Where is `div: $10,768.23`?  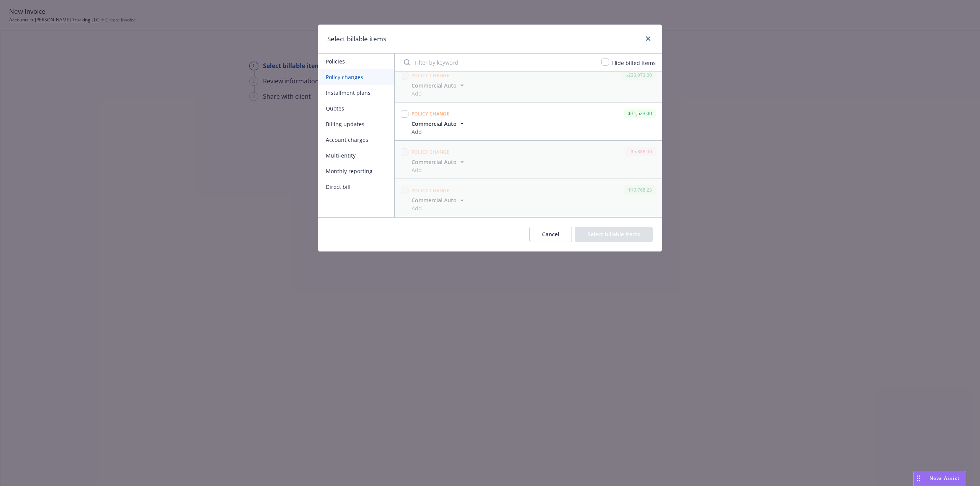
div: $10,768.23 is located at coordinates (640, 190).